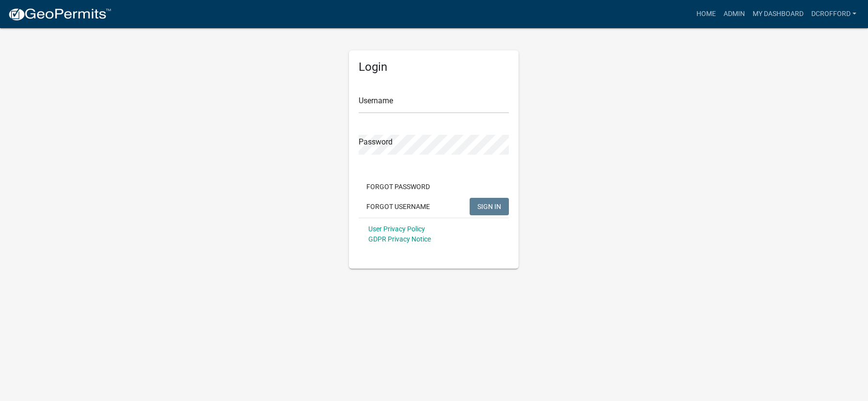 This screenshot has height=401, width=868. What do you see at coordinates (707, 14) in the screenshot?
I see `a: Home` at bounding box center [707, 14].